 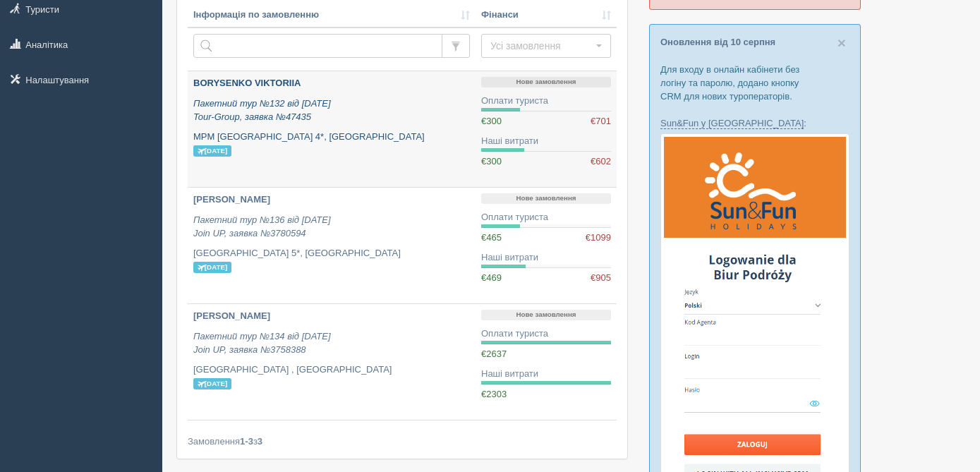 I want to click on button: Усі замовлення, so click(x=546, y=46).